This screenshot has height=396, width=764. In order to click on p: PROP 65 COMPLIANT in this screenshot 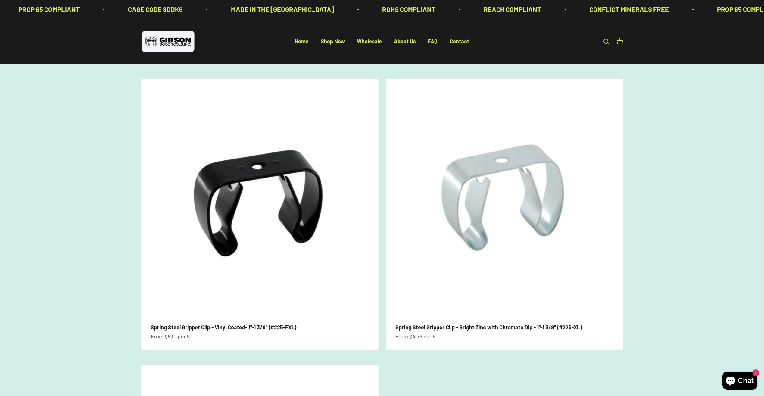, I will do `click(683, 9)`.